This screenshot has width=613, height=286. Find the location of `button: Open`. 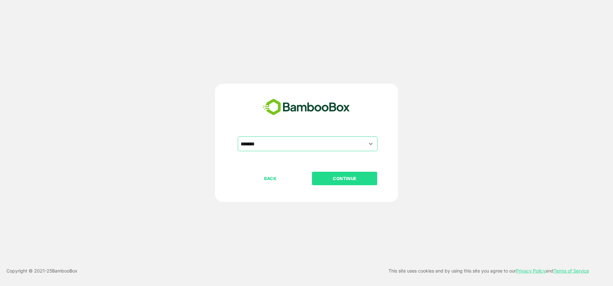

button: Open is located at coordinates (371, 144).